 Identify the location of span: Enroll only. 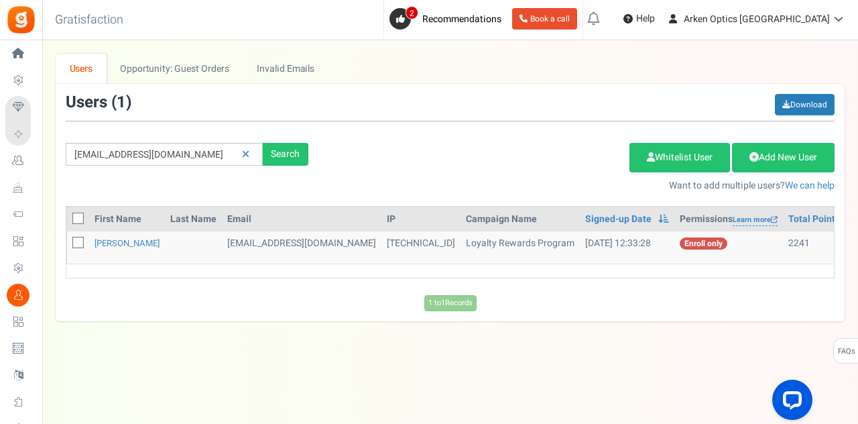
(703, 243).